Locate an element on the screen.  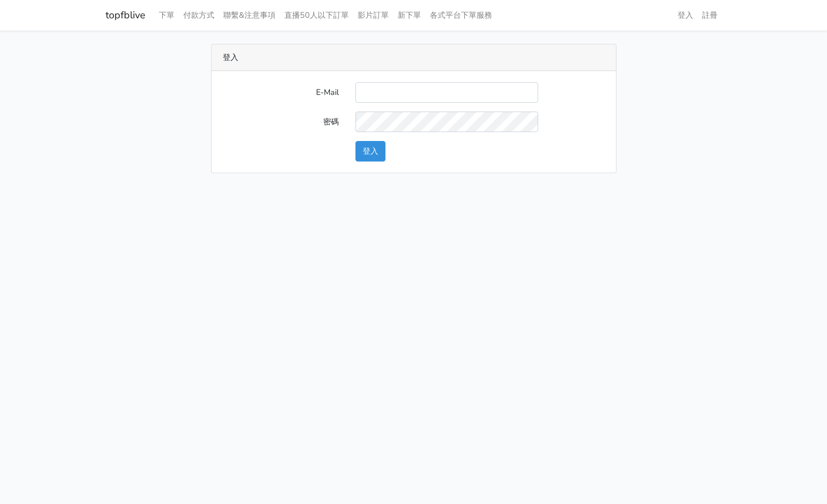
a: 登入 is located at coordinates (686, 15).